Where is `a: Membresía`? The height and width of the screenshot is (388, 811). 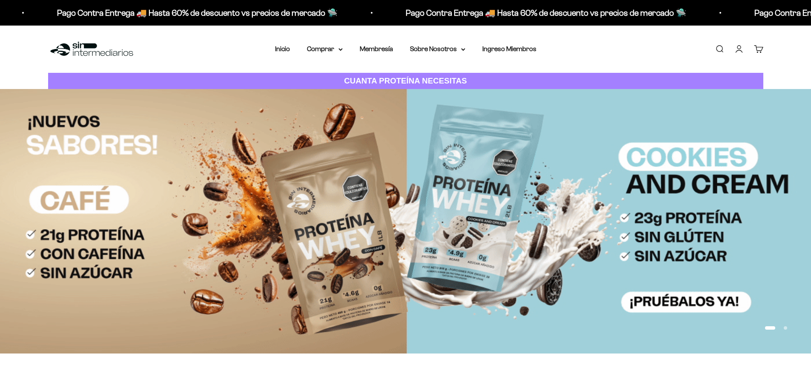
a: Membresía is located at coordinates (376, 49).